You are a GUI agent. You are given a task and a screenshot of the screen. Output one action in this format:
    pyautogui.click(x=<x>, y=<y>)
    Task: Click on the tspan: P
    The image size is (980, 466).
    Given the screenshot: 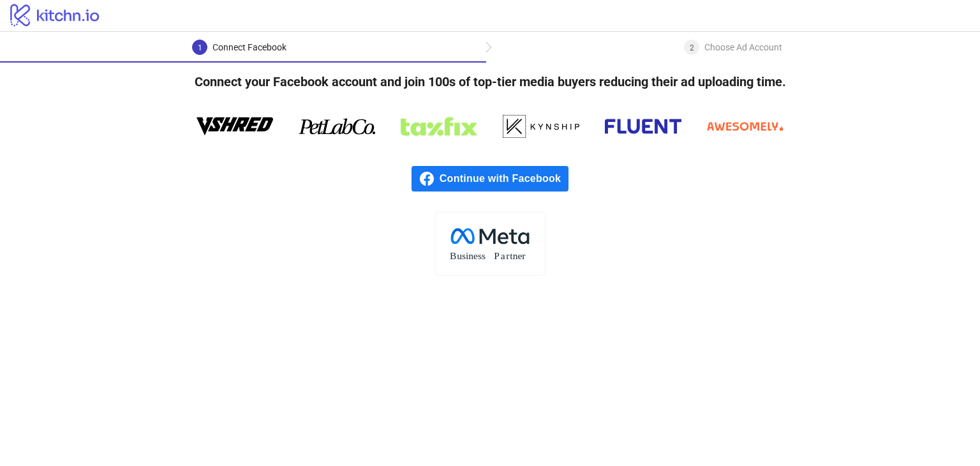 What is the action you would take?
    pyautogui.click(x=496, y=256)
    